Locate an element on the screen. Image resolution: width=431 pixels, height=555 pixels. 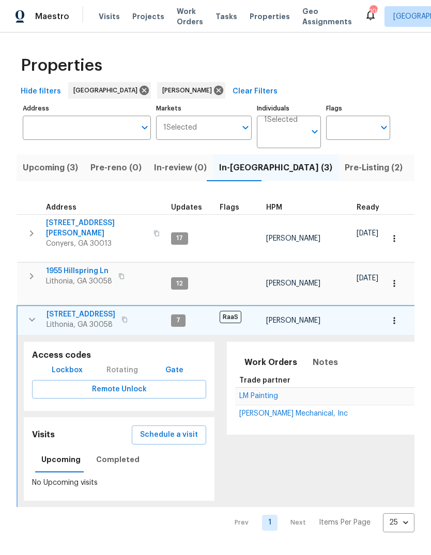
span: Upcoming is located at coordinates (61, 460).